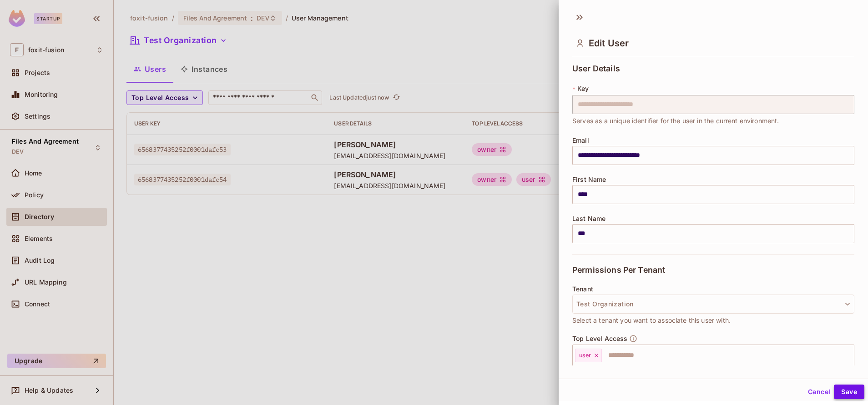 Image resolution: width=868 pixels, height=405 pixels. What do you see at coordinates (599, 339) in the screenshot?
I see `span: Top Level Access` at bounding box center [599, 339].